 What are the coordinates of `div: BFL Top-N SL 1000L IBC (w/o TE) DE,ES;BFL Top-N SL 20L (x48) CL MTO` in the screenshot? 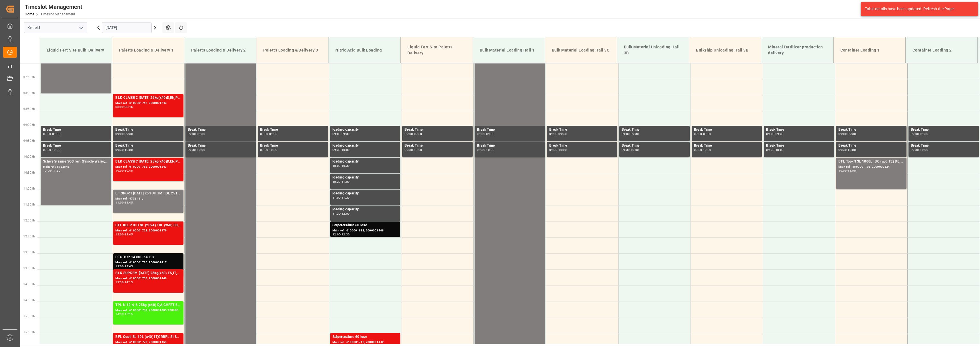 It's located at (871, 162).